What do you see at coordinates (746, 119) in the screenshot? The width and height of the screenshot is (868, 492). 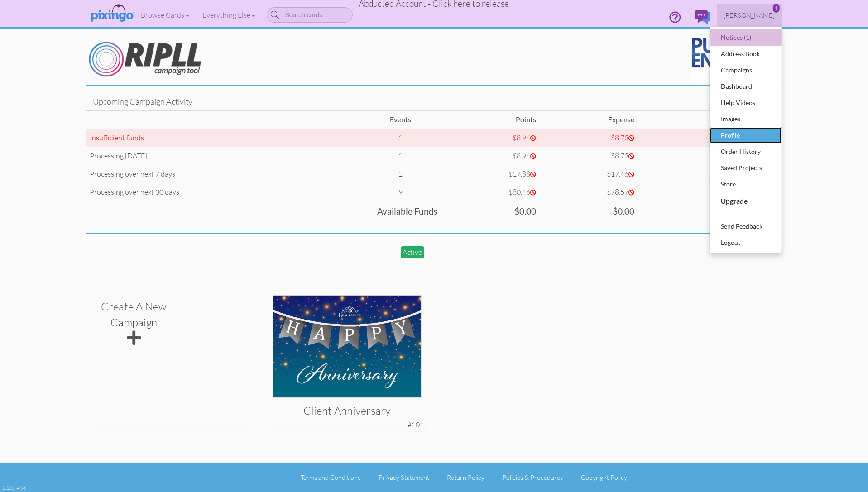 I see `a: Images` at bounding box center [746, 119].